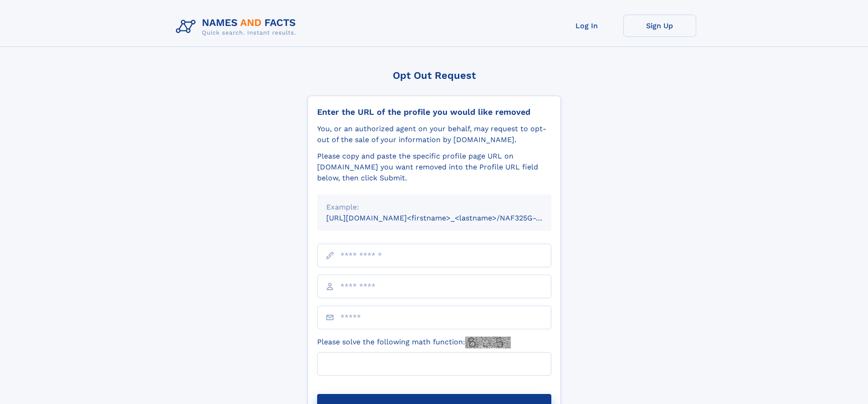 This screenshot has height=404, width=868. I want to click on img: Logo Names and Facts, so click(238, 27).